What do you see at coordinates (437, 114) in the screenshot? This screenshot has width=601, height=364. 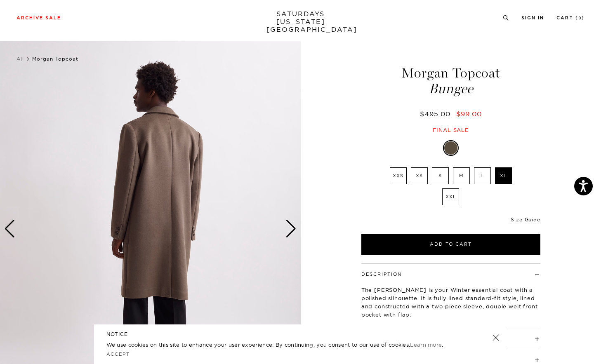 I see `del: $495.00` at bounding box center [437, 114].